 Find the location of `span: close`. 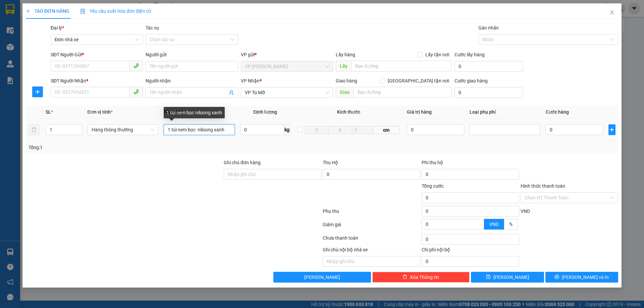

span: close is located at coordinates (612, 13).